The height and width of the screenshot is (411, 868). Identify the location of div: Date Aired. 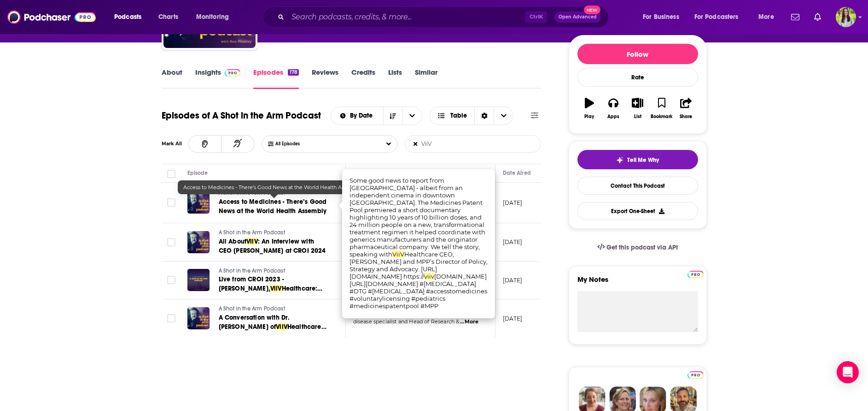
(517, 173).